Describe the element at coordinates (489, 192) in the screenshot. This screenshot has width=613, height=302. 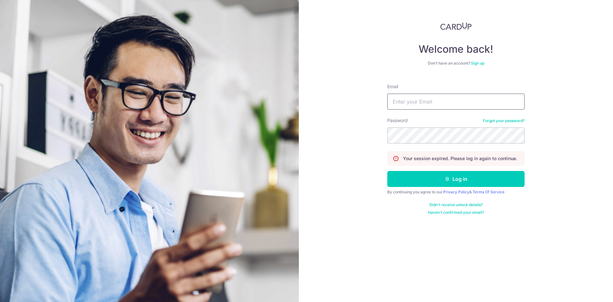
I see `a: Terms Of Service` at that location.